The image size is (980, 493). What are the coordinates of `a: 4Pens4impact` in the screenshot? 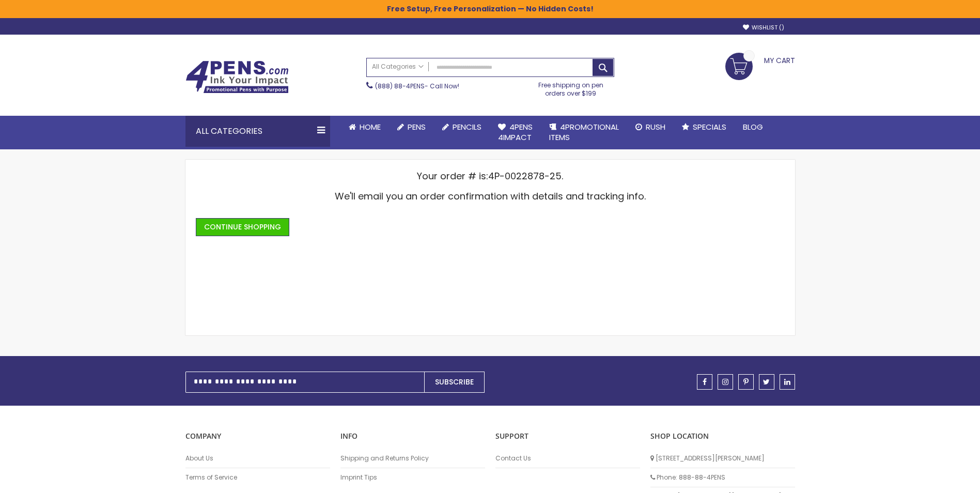 It's located at (515, 132).